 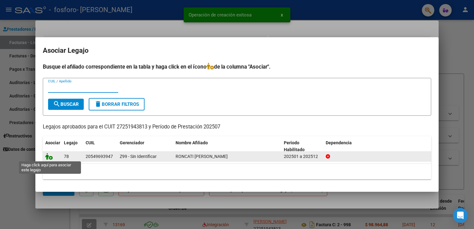 I want to click on span: Buscar, so click(x=66, y=104).